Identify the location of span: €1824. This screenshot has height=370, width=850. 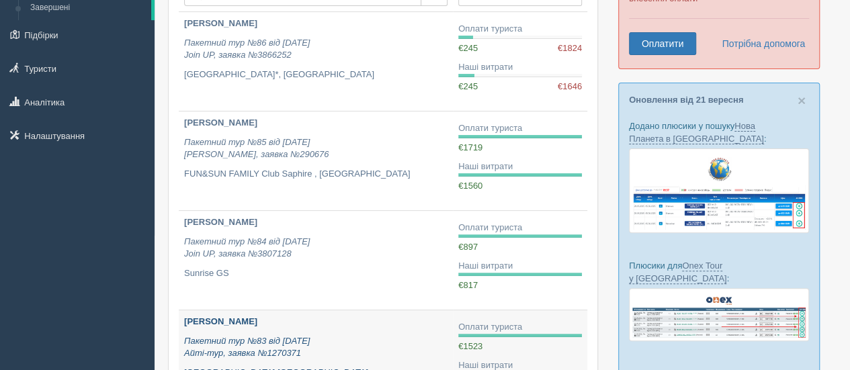
(570, 48).